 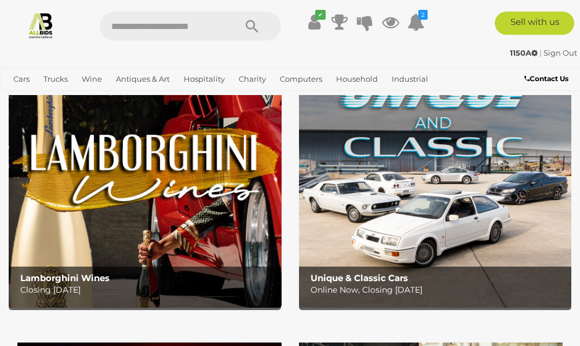 What do you see at coordinates (56, 79) in the screenshot?
I see `a: Trucks` at bounding box center [56, 79].